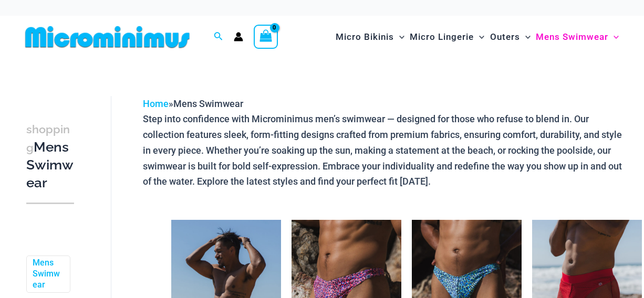 This screenshot has height=298, width=644. Describe the element at coordinates (382, 150) in the screenshot. I see `p: Step into confidence with Microminimus men’s swimwear — designed for those who refuse to blend in...` at that location.